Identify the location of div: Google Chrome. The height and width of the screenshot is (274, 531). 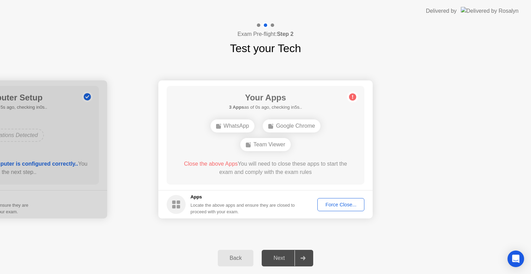
(291, 126).